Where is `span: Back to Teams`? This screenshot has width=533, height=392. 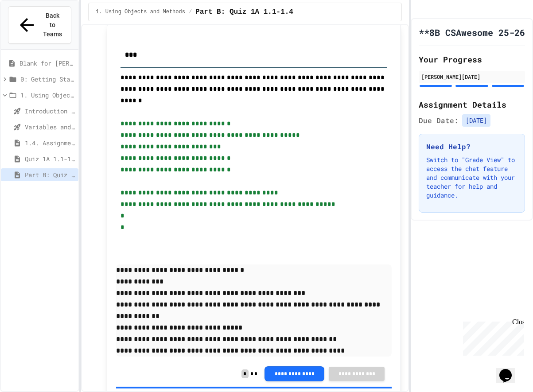 span: Back to Teams is located at coordinates (53, 25).